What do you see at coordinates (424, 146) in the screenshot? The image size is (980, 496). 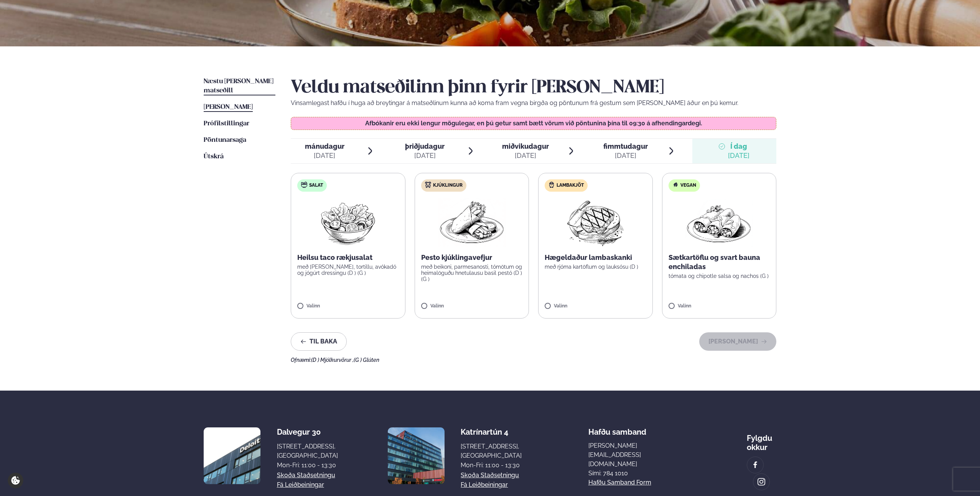 I see `span: þriðjudagur` at bounding box center [424, 146].